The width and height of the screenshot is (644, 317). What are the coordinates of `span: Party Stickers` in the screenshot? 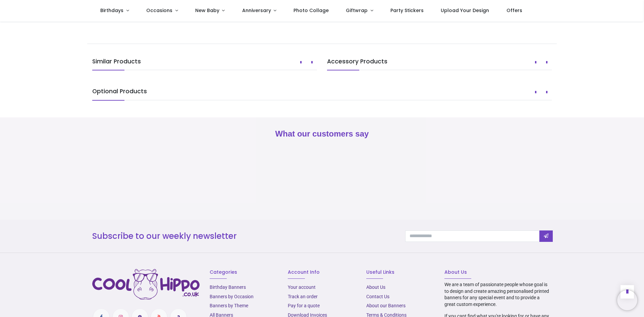 It's located at (407, 10).